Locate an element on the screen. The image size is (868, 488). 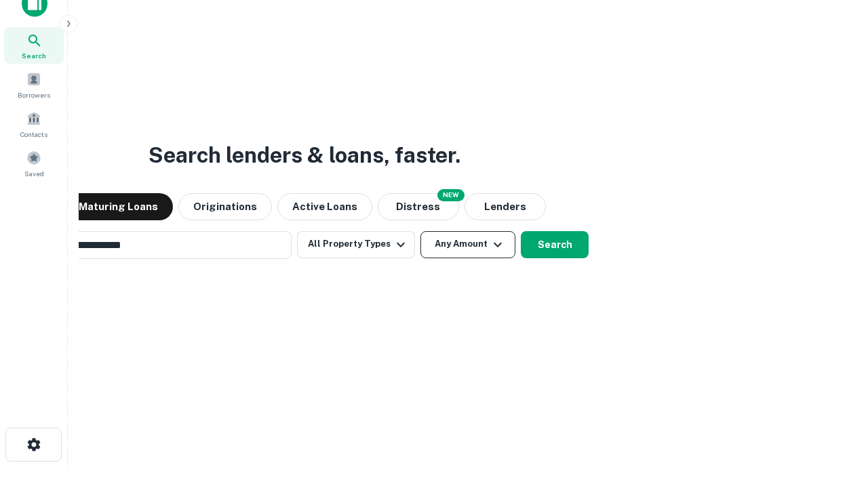
button: Any Amount is located at coordinates (468, 245).